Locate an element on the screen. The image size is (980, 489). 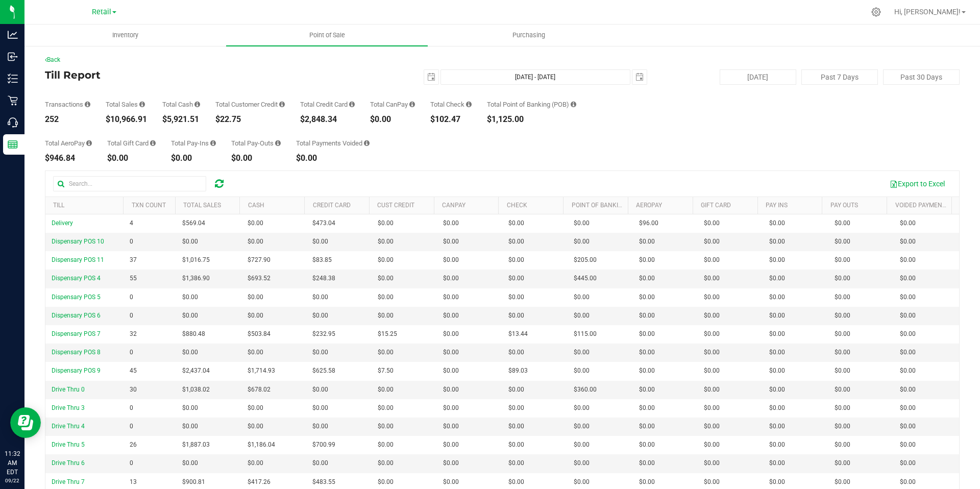
span: $445.00 is located at coordinates (585, 278).